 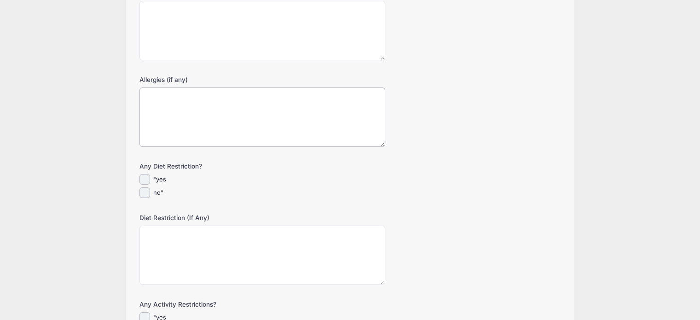 I want to click on label: no", so click(x=158, y=193).